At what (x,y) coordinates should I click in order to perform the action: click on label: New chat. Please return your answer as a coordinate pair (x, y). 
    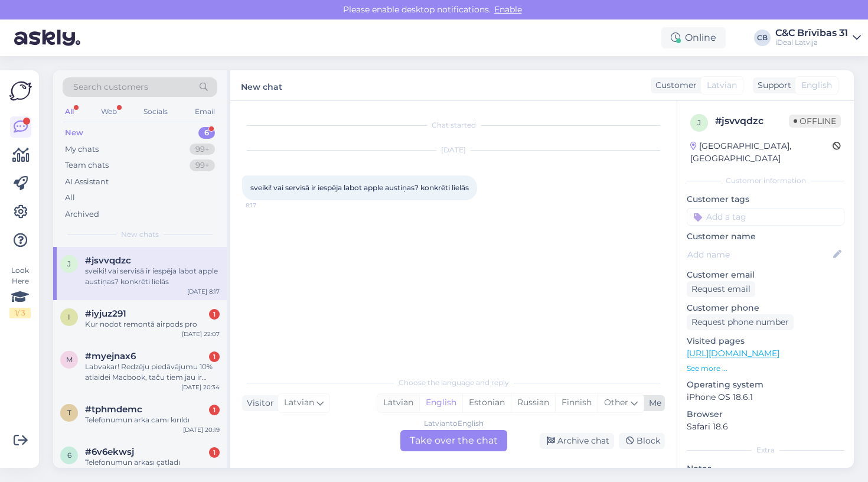
    Looking at the image, I should click on (262, 85).